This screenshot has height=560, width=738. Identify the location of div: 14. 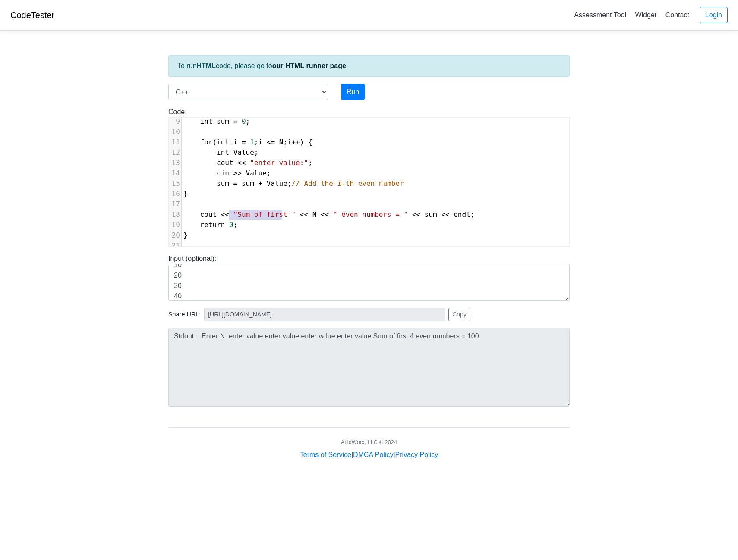
(174, 173).